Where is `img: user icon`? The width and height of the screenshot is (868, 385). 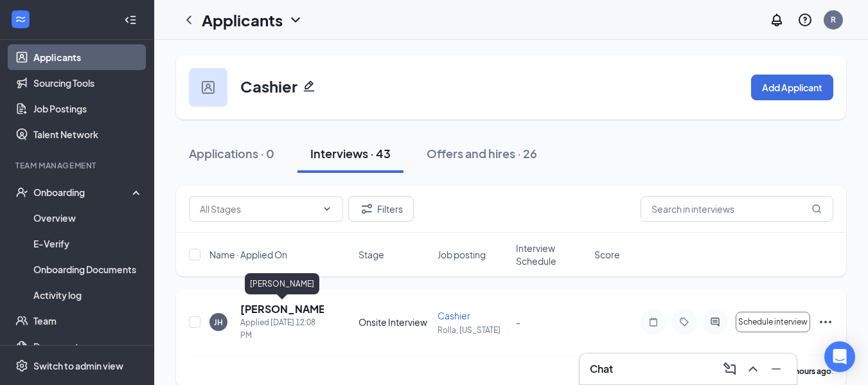
img: user icon is located at coordinates (208, 87).